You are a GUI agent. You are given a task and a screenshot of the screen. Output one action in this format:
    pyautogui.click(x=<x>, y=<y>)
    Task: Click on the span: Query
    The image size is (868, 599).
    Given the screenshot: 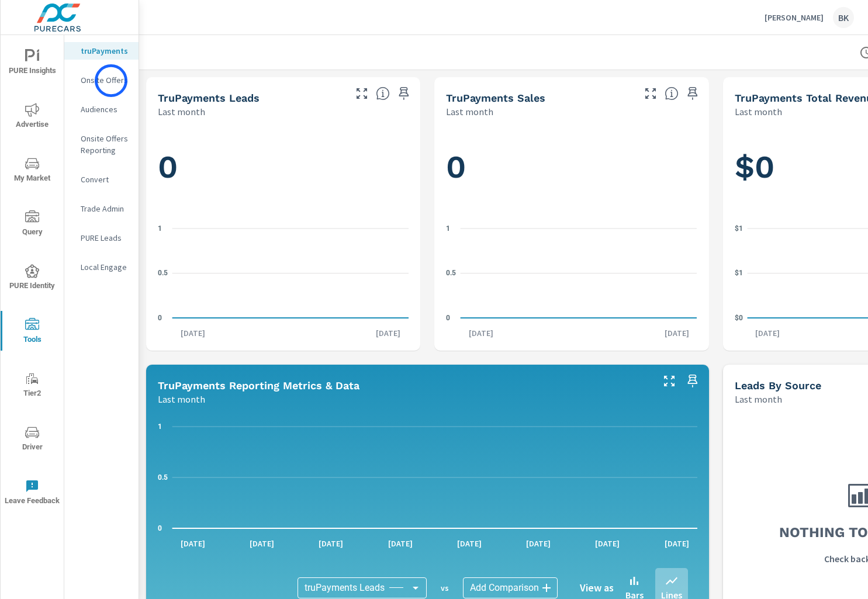 What is the action you would take?
    pyautogui.click(x=32, y=224)
    